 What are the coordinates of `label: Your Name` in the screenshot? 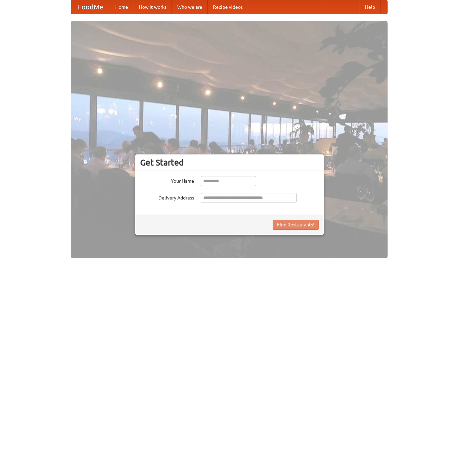 It's located at (167, 180).